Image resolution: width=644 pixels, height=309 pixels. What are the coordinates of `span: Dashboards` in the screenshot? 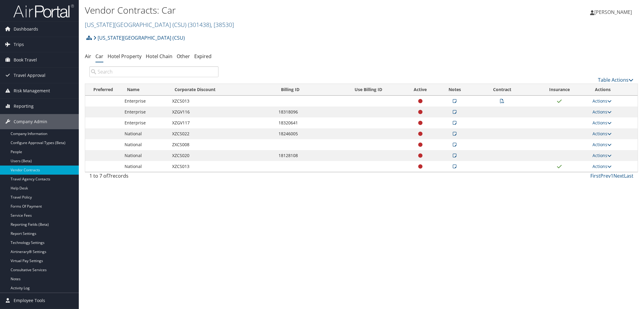 It's located at (26, 29).